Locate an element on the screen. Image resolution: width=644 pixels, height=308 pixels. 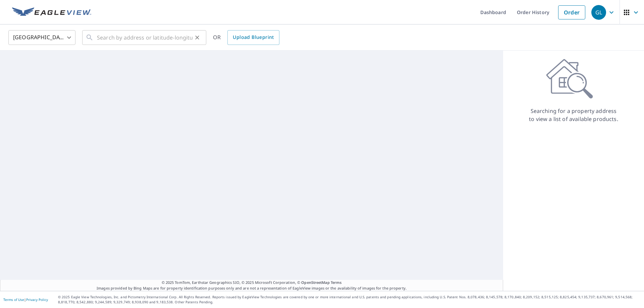
a: Privacy Policy is located at coordinates (37, 299).